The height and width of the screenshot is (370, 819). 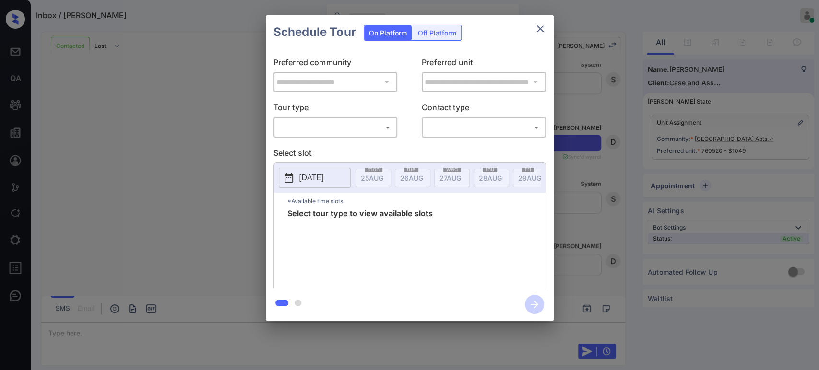 I want to click on p: Preferred unit, so click(x=484, y=64).